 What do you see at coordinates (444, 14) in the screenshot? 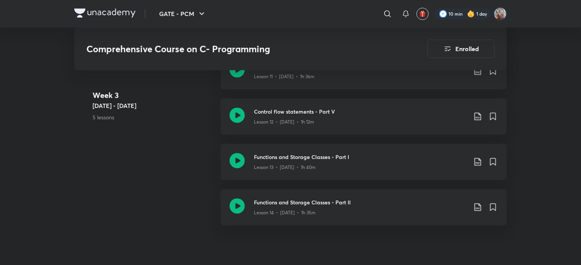
I see `img: check rounded` at bounding box center [444, 14].